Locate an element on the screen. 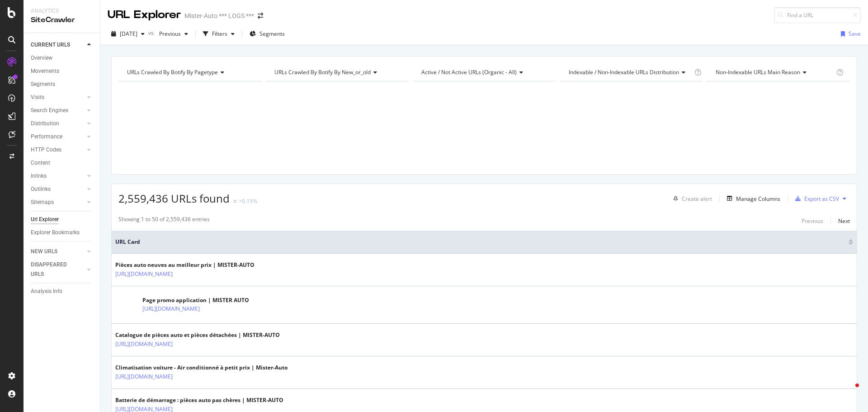 The height and width of the screenshot is (412, 868). a: Visits is located at coordinates (57, 97).